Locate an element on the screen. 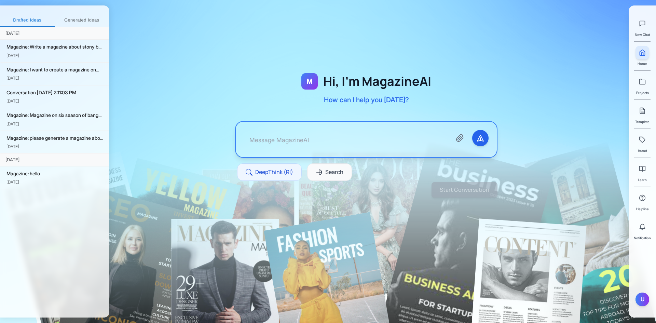 The height and width of the screenshot is (323, 656). span: Helpline is located at coordinates (643, 209).